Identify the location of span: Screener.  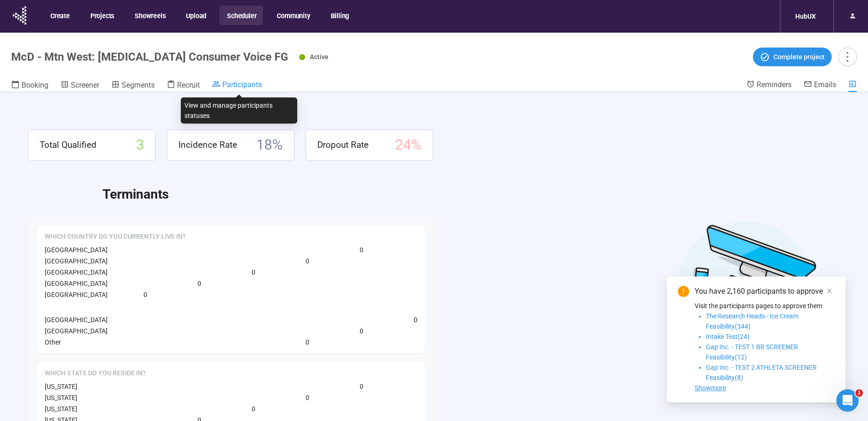
(85, 85).